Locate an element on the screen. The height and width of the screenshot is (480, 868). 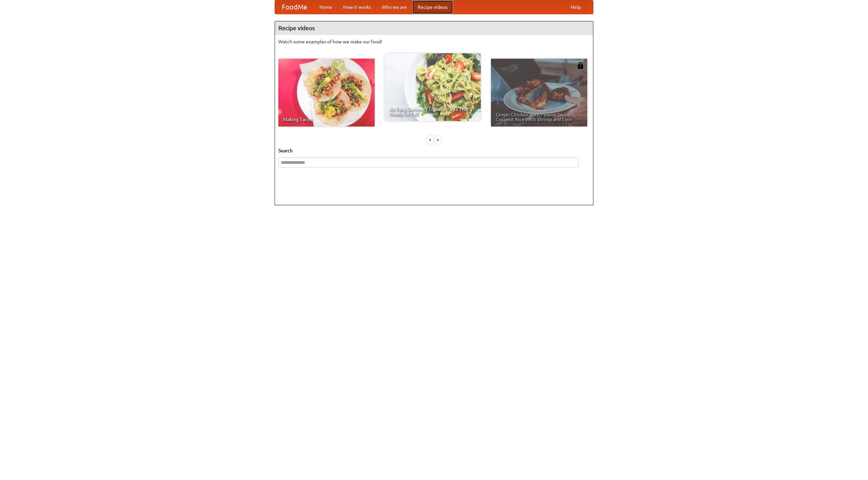
h5: Search is located at coordinates (434, 150).